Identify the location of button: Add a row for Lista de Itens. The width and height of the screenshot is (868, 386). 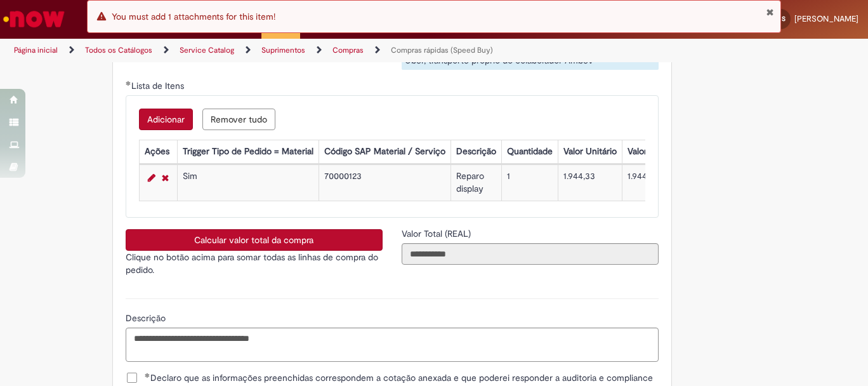
(165, 119).